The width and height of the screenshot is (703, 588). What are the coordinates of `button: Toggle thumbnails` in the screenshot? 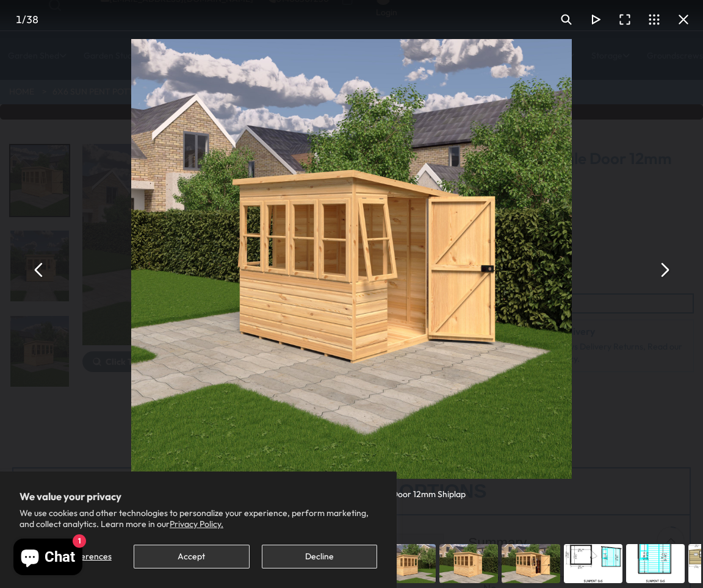 It's located at (653, 19).